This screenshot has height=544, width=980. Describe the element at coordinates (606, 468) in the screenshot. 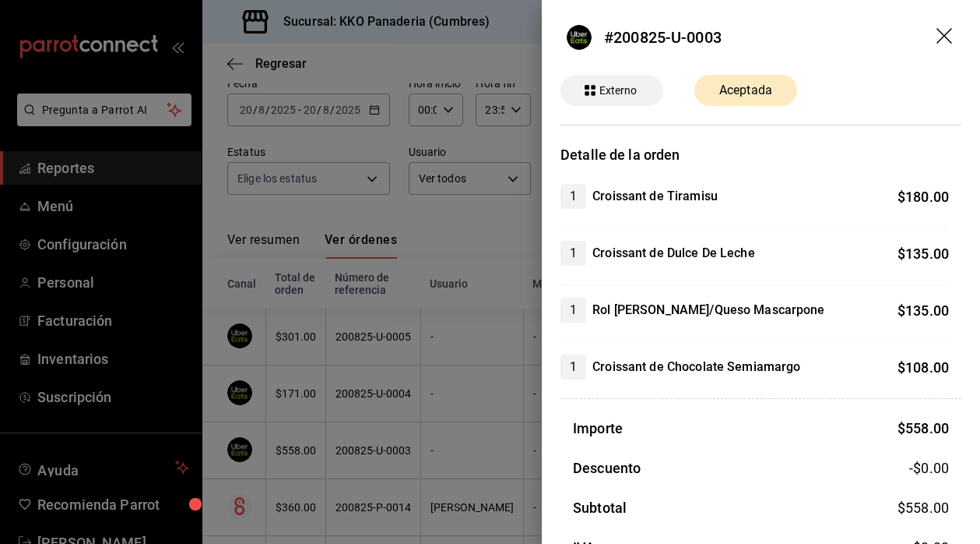

I see `h3: Descuento` at that location.